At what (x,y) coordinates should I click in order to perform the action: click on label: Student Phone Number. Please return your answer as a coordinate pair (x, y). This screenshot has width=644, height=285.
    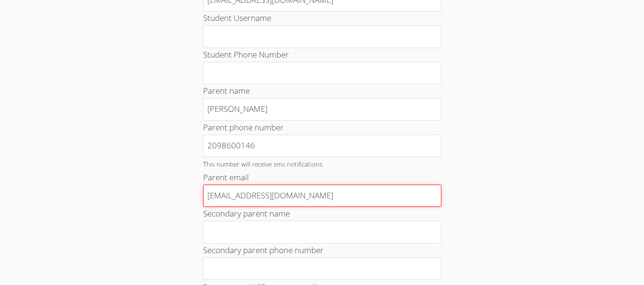
    Looking at the image, I should click on (246, 55).